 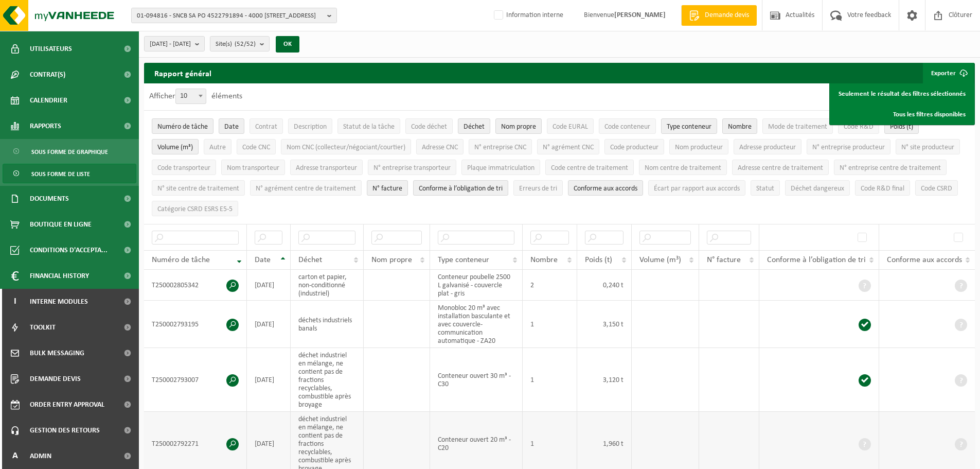 I want to click on button: Erreurs de triErreurs de tri: Activate to sort, so click(x=538, y=188).